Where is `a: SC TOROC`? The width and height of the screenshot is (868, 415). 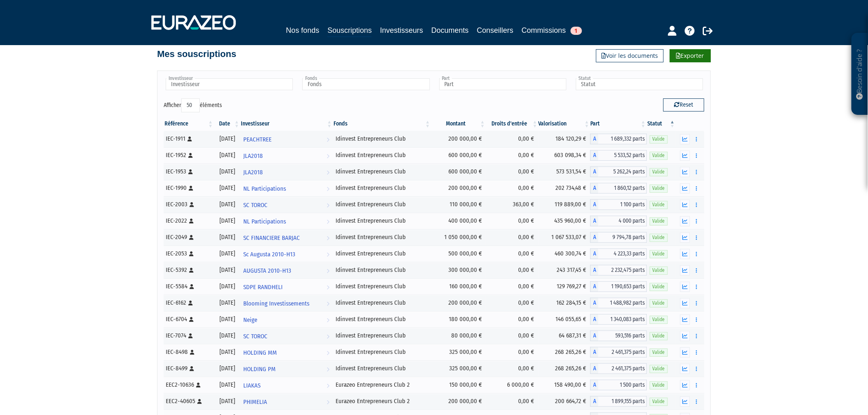
a: SC TOROC is located at coordinates (287, 205).